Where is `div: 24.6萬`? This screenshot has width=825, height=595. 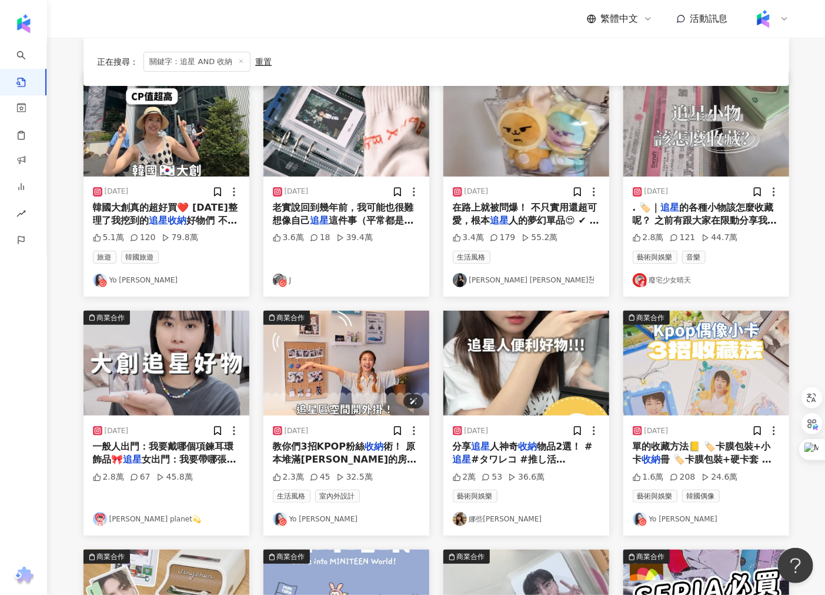 div: 24.6萬 is located at coordinates (720, 477).